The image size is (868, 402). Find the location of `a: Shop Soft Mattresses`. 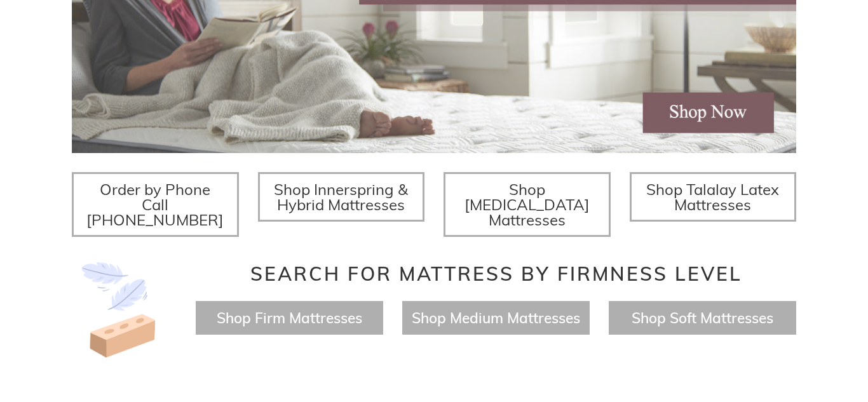

a: Shop Soft Mattresses is located at coordinates (702, 317).